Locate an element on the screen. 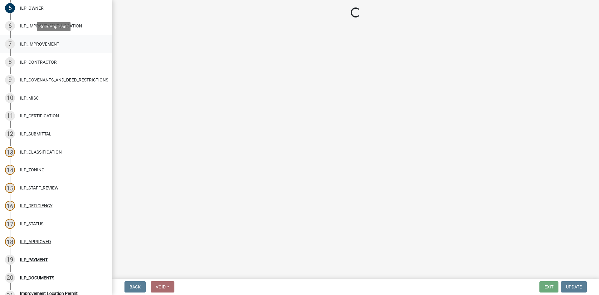 This screenshot has height=295, width=599. div: 17 is located at coordinates (10, 224).